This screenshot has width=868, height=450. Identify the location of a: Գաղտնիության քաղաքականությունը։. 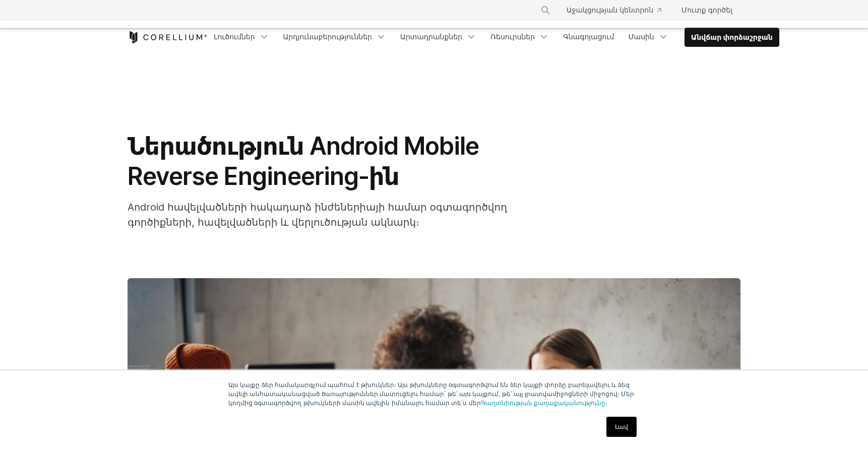
(544, 403).